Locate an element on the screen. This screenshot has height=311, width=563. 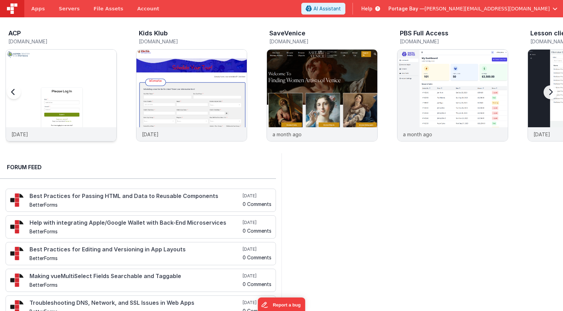
h3: ACP is located at coordinates (15, 33).